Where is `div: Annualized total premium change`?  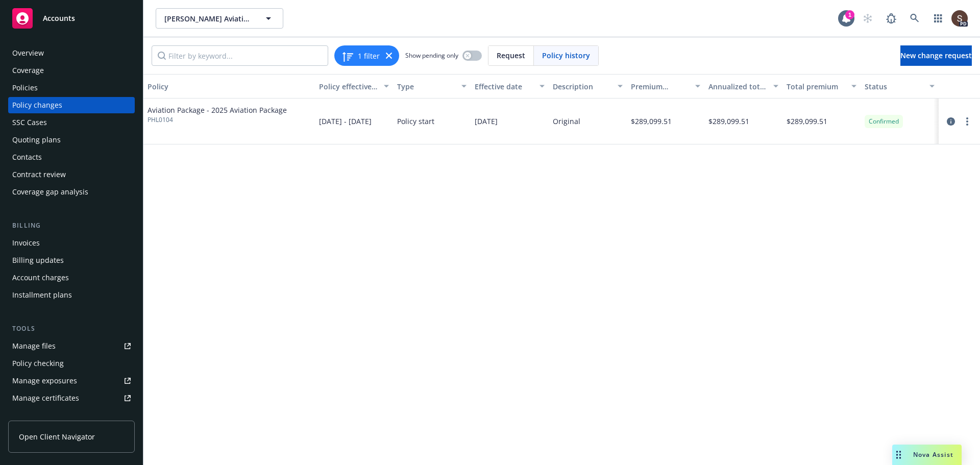 div: Annualized total premium change is located at coordinates (738, 87).